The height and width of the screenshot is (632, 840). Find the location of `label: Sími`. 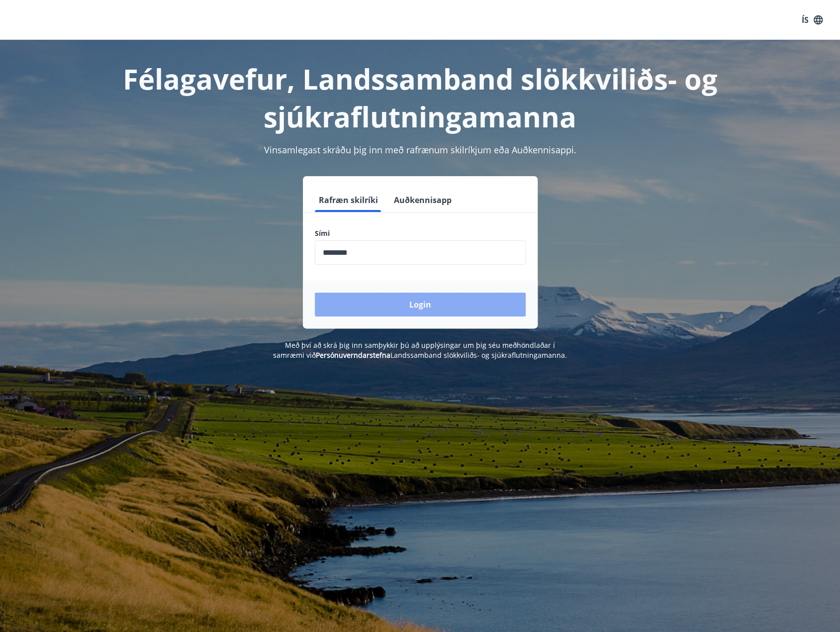

label: Sími is located at coordinates (420, 233).